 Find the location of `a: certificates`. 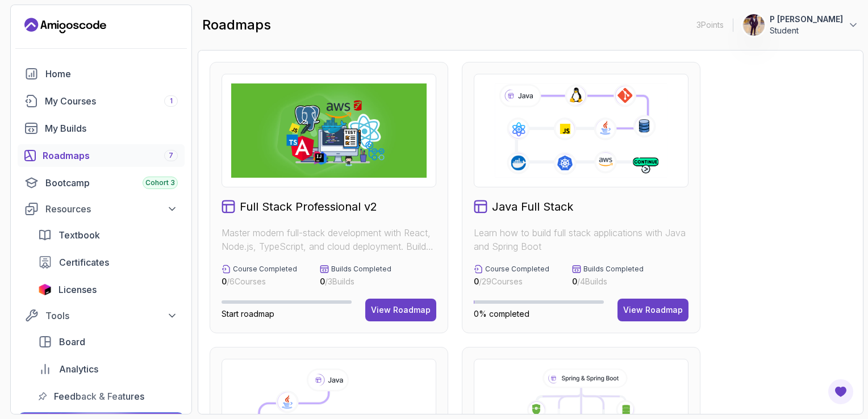

a: certificates is located at coordinates (108, 262).